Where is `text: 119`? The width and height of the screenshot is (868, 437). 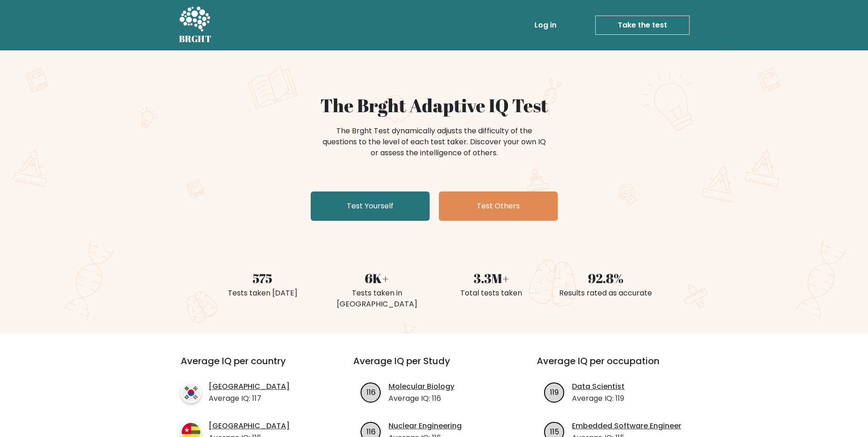 text: 119 is located at coordinates (554, 391).